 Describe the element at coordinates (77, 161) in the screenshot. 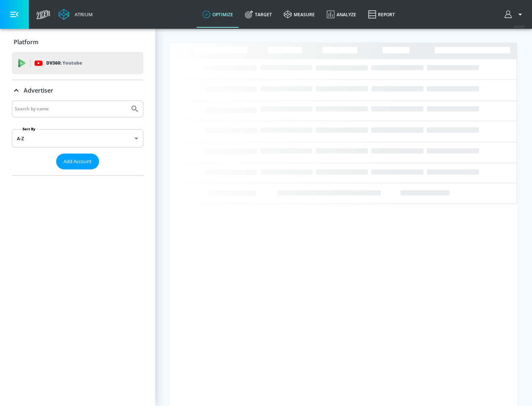

I see `span: Add Account` at that location.